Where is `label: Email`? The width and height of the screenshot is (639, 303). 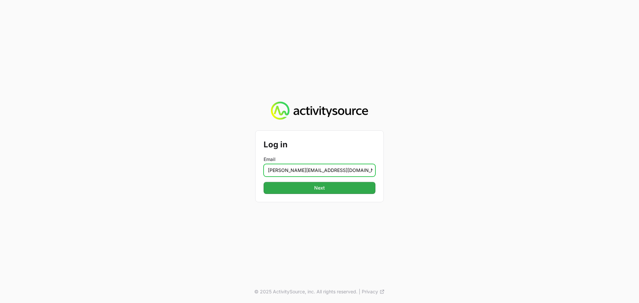
label: Email is located at coordinates (320, 159).